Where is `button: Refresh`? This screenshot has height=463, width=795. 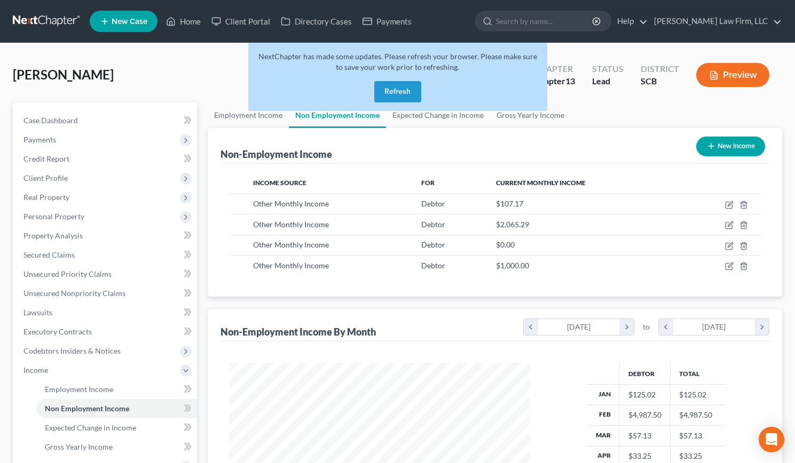
button: Refresh is located at coordinates (398, 92).